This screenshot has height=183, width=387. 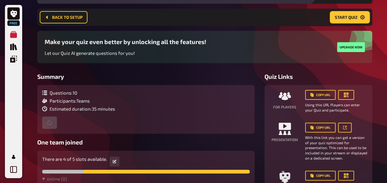 What do you see at coordinates (336, 148) in the screenshot?
I see `small: With this link you can get a version of your quiz optimized for presentation. This can be used to...` at bounding box center [336, 148].